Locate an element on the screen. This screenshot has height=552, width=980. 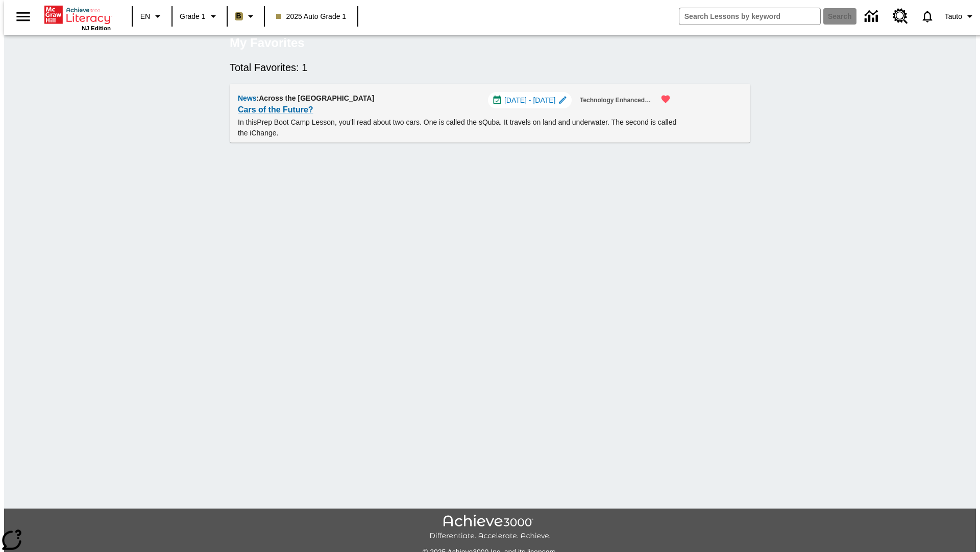
button: Grade: Grade 1, Select a grade is located at coordinates (199, 16).